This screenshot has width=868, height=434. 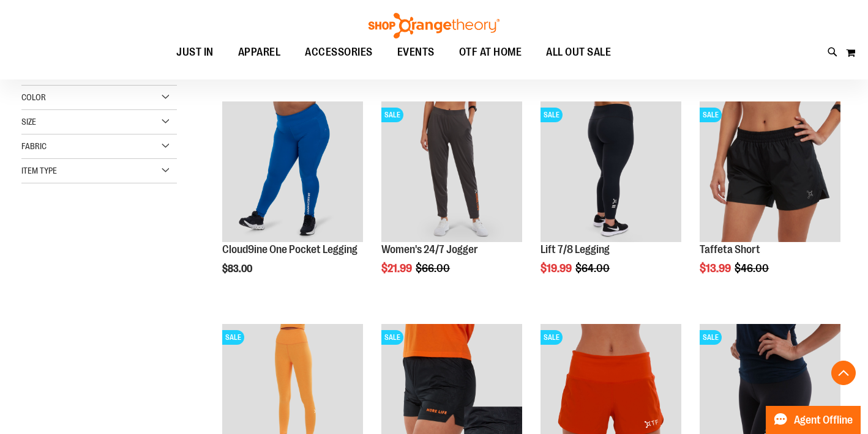 What do you see at coordinates (34, 97) in the screenshot?
I see `span: Color` at bounding box center [34, 97].